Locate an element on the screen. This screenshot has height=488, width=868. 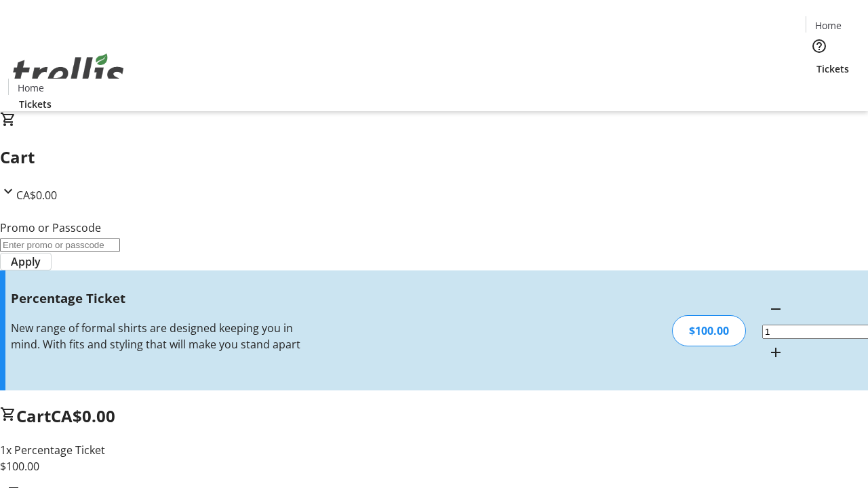
div: New range of formal shirts are designed keeping you in mind. With fits and styling that will make... is located at coordinates (158, 336).